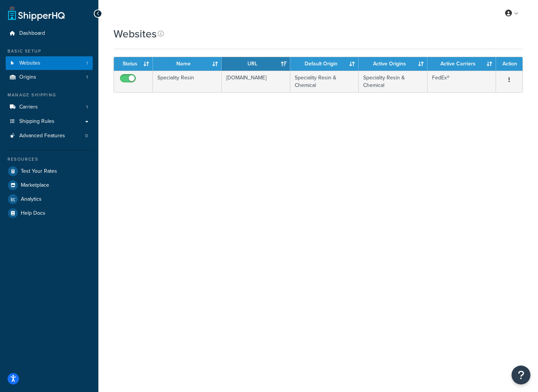  I want to click on a: Shipping Rules, so click(49, 121).